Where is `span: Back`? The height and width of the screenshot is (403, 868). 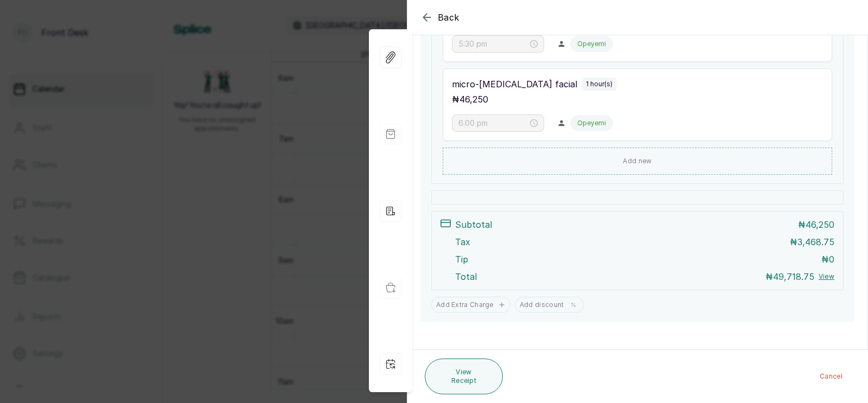 span: Back is located at coordinates (449, 17).